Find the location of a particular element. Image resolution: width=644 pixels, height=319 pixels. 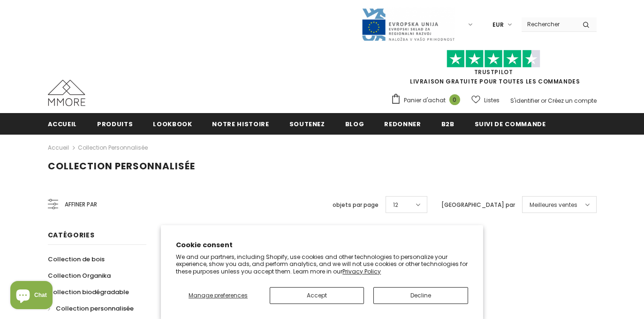

a: Produits is located at coordinates (115, 123).